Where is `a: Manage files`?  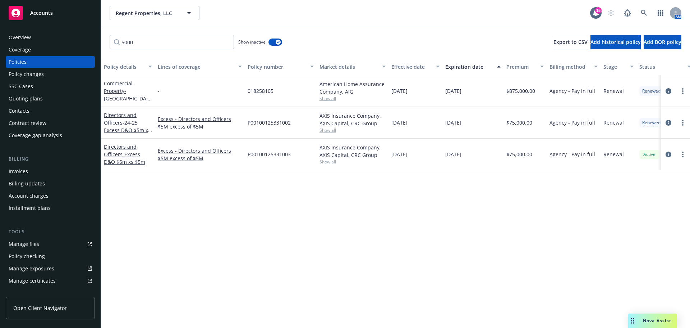 a: Manage files is located at coordinates (50, 244).